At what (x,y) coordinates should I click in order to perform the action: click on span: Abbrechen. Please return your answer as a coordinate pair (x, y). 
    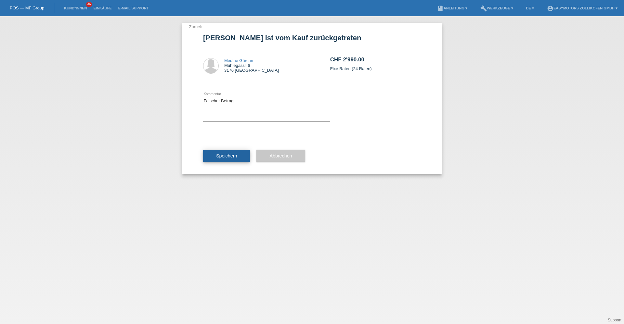
    Looking at the image, I should click on (280, 156).